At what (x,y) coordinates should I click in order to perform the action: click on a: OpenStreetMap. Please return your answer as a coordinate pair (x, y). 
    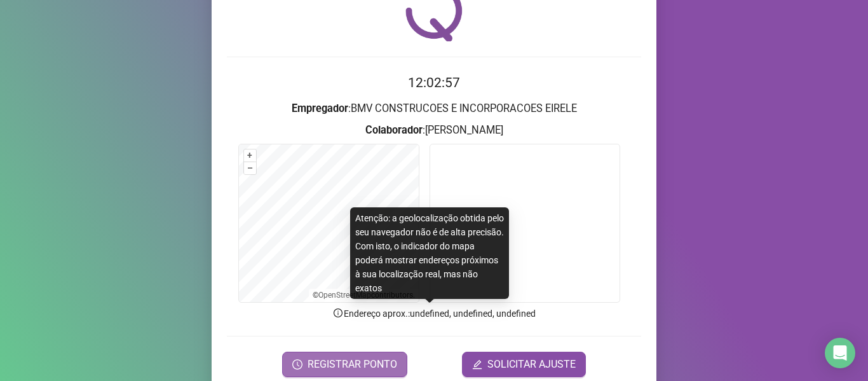
    Looking at the image, I should click on (345, 295).